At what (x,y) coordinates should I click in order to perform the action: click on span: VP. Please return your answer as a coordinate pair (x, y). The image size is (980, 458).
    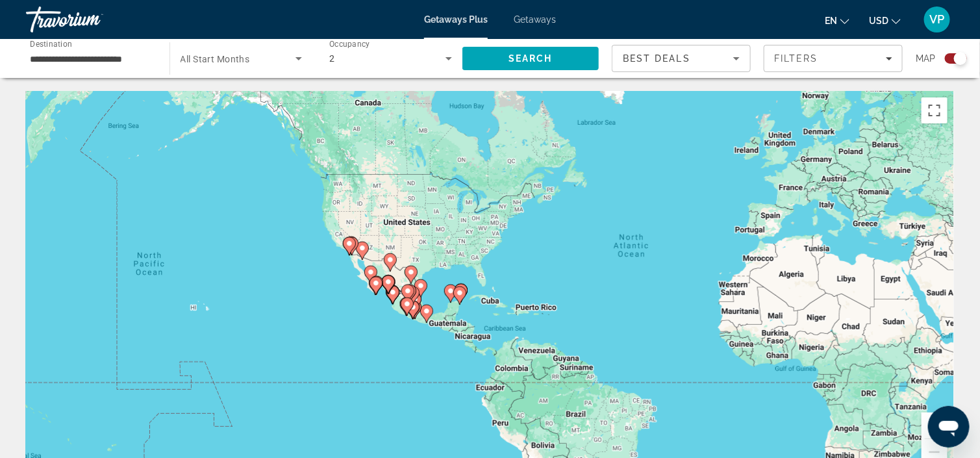
    Looking at the image, I should click on (937, 20).